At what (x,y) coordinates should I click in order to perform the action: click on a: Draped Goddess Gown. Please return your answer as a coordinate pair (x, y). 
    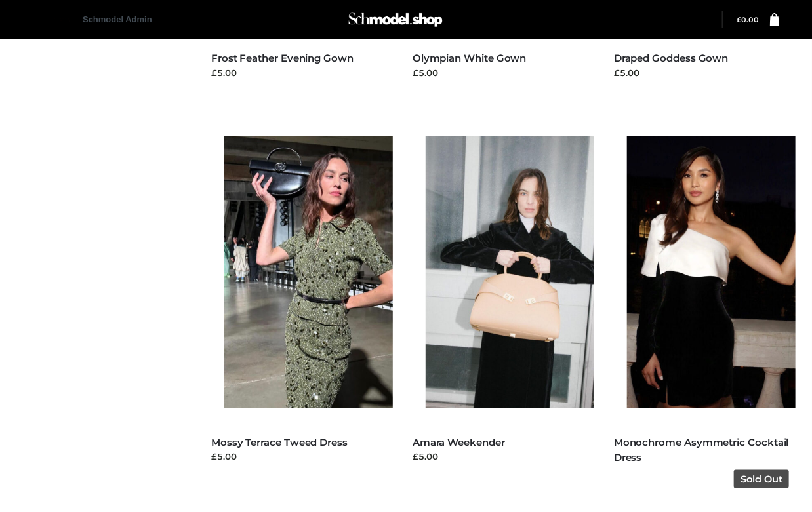
    Looking at the image, I should click on (671, 57).